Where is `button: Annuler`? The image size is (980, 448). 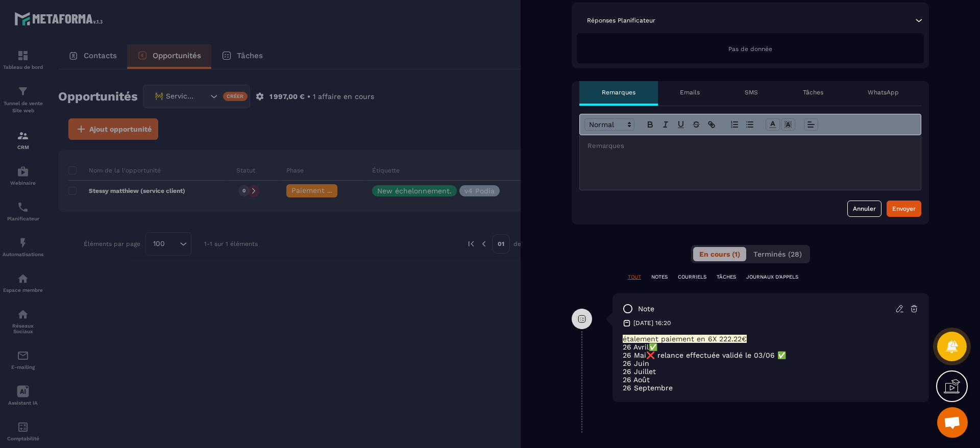
button: Annuler is located at coordinates (864, 209).